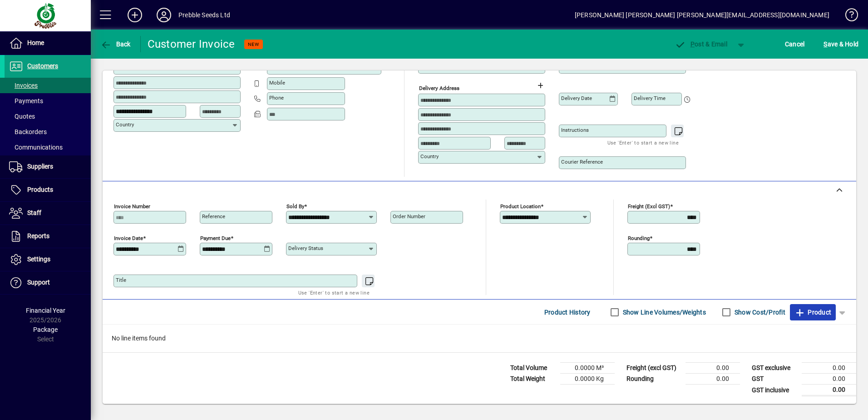  Describe the element at coordinates (38, 259) in the screenshot. I see `span: Settings` at that location.